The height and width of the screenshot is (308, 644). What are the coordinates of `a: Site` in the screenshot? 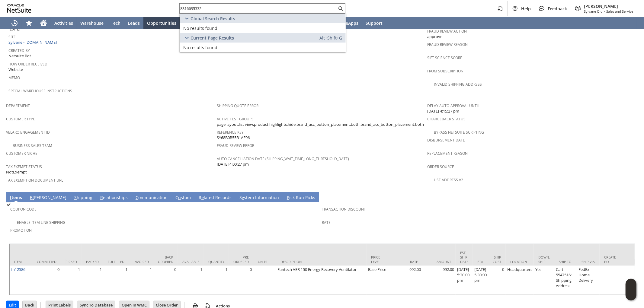 It's located at (12, 37).